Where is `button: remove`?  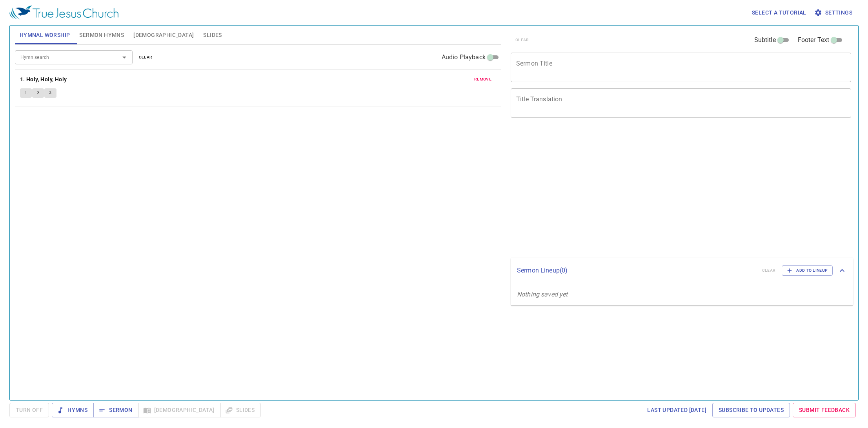 button: remove is located at coordinates (483, 79).